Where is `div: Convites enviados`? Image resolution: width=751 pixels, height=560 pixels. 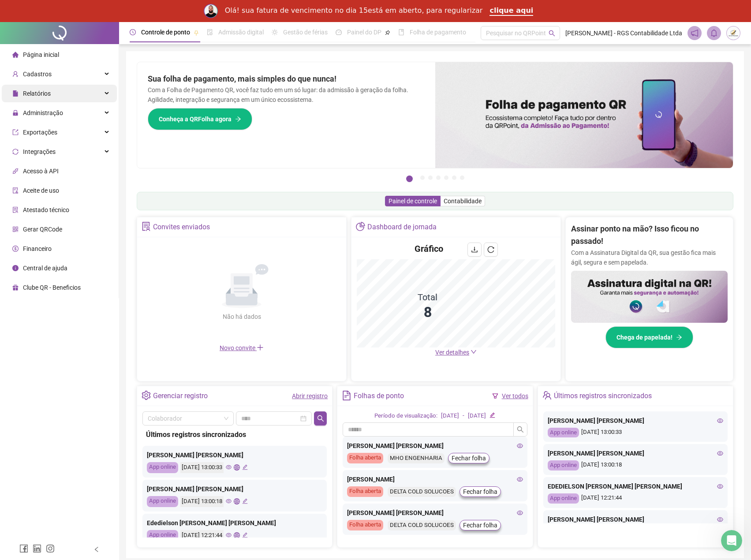 div: Convites enviados is located at coordinates (181, 227).